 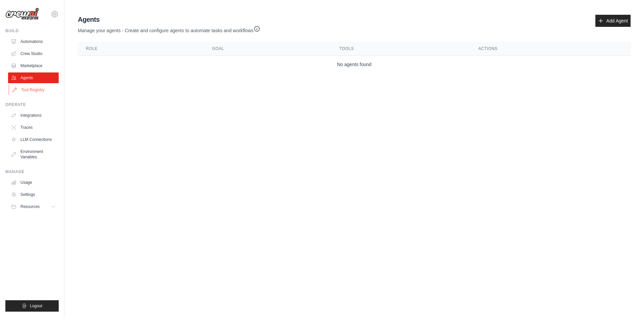 I want to click on a: Crew Studio, so click(x=33, y=54).